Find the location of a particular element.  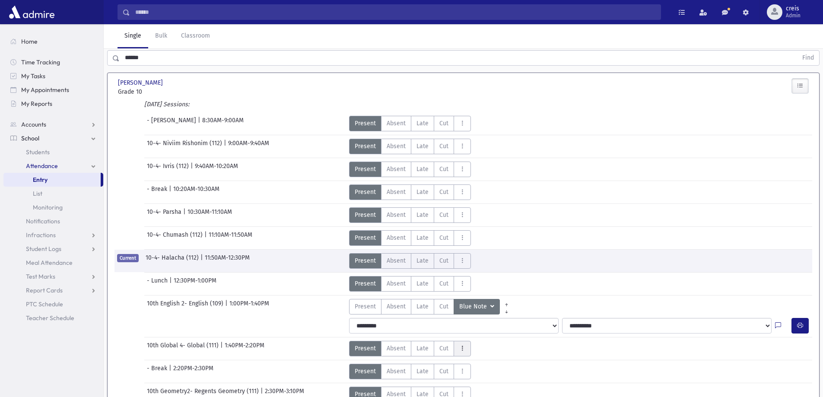

span: 2:20PM-2:30PM is located at coordinates (193, 372).